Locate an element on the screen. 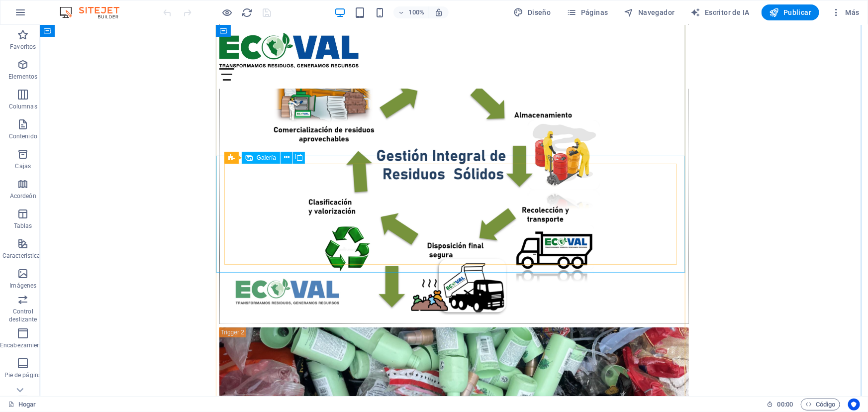 The width and height of the screenshot is (868, 412). font: Galería is located at coordinates (266, 158).